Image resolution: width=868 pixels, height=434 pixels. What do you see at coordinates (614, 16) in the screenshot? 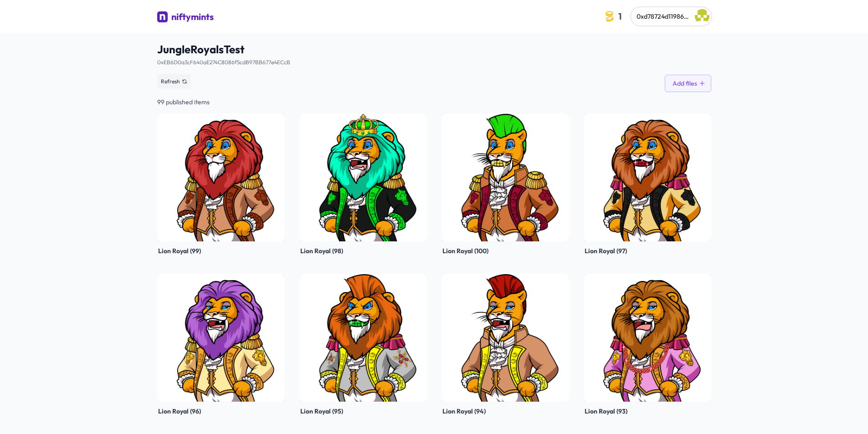
I see `button: 1` at bounding box center [614, 16].